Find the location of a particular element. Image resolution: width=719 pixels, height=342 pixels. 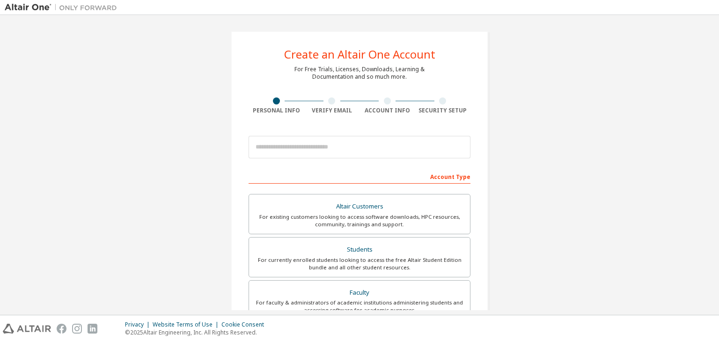

div: Account Type is located at coordinates (359, 176).